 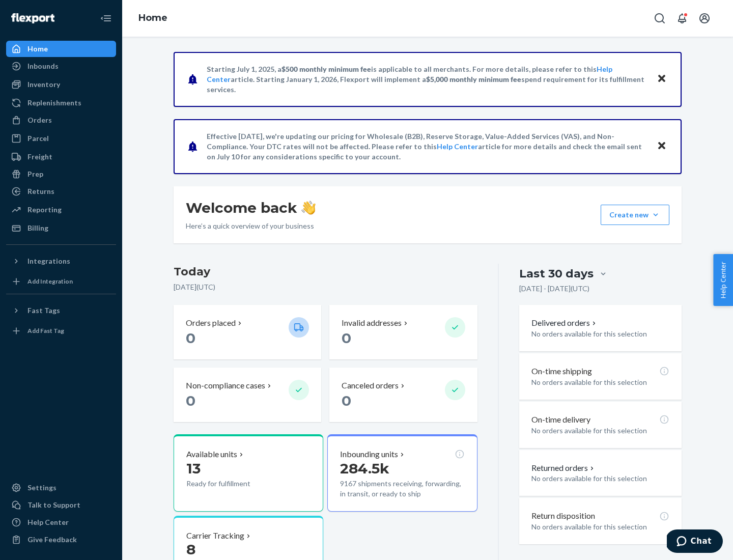 What do you see at coordinates (326, 272) in the screenshot?
I see `h3: Today` at bounding box center [326, 272].